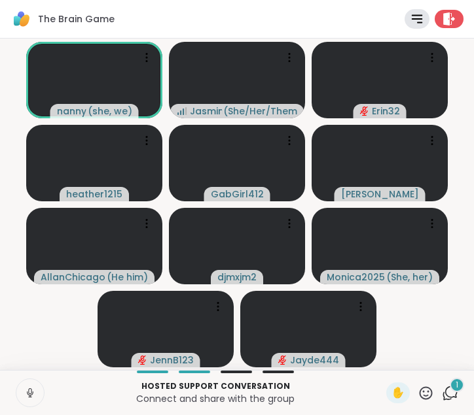 The height and width of the screenshot is (415, 474). I want to click on span: Jasmine8, so click(205, 111).